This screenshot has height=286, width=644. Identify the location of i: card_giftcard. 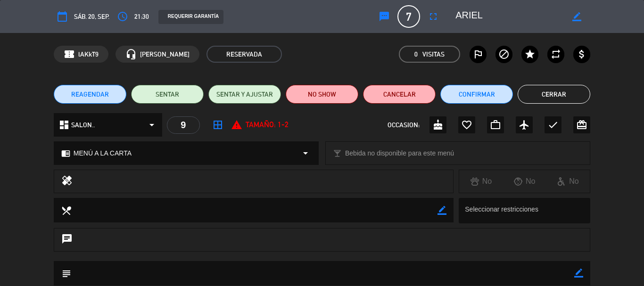
(582, 125).